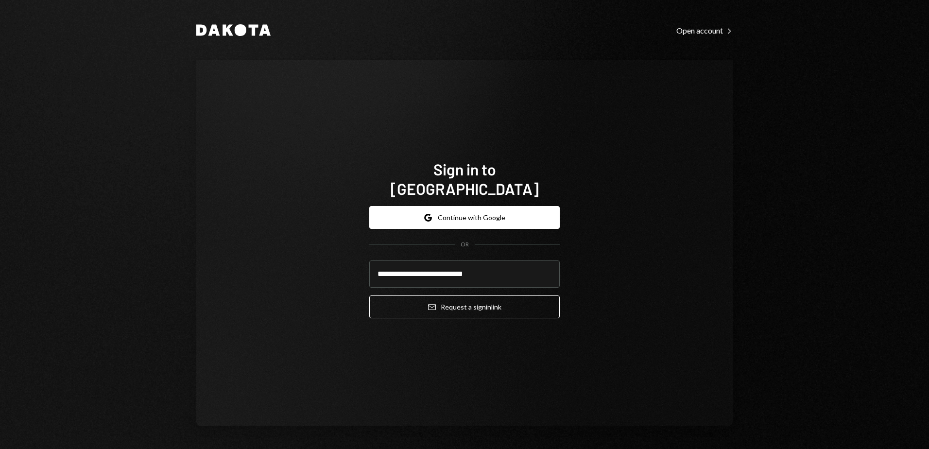 This screenshot has width=929, height=449. Describe the element at coordinates (464, 306) in the screenshot. I see `button: Request a signinlink` at that location.